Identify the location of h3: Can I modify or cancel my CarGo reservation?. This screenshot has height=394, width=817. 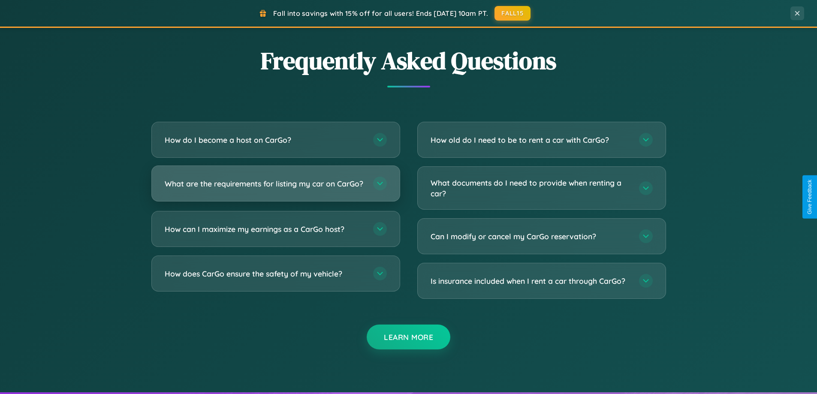
(531, 236).